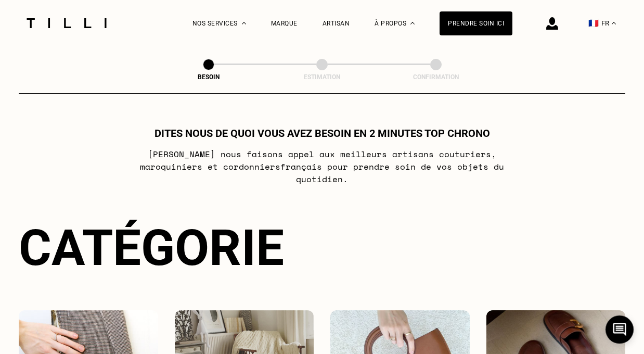 The width and height of the screenshot is (644, 354). What do you see at coordinates (476, 23) in the screenshot?
I see `a: Prendre soin ici` at bounding box center [476, 23].